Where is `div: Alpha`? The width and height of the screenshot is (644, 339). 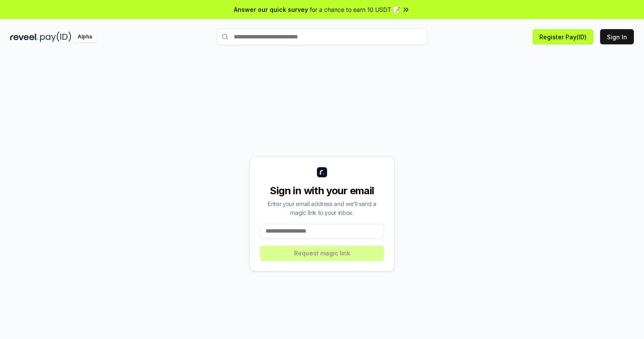 div: Alpha is located at coordinates (85, 37).